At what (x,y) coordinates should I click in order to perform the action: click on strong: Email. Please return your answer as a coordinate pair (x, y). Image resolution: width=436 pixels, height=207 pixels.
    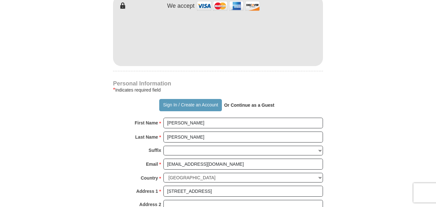
    Looking at the image, I should click on (152, 164).